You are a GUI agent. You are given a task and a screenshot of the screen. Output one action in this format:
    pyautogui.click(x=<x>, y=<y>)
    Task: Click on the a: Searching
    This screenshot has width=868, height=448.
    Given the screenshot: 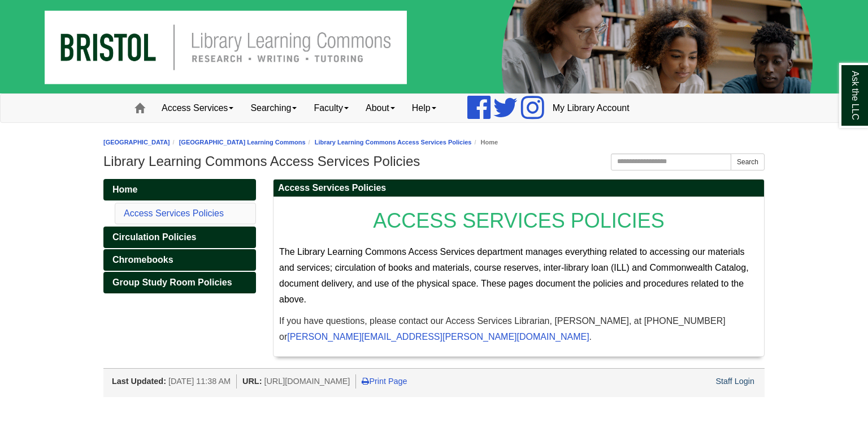 What is the action you would take?
    pyautogui.click(x=273, y=108)
    